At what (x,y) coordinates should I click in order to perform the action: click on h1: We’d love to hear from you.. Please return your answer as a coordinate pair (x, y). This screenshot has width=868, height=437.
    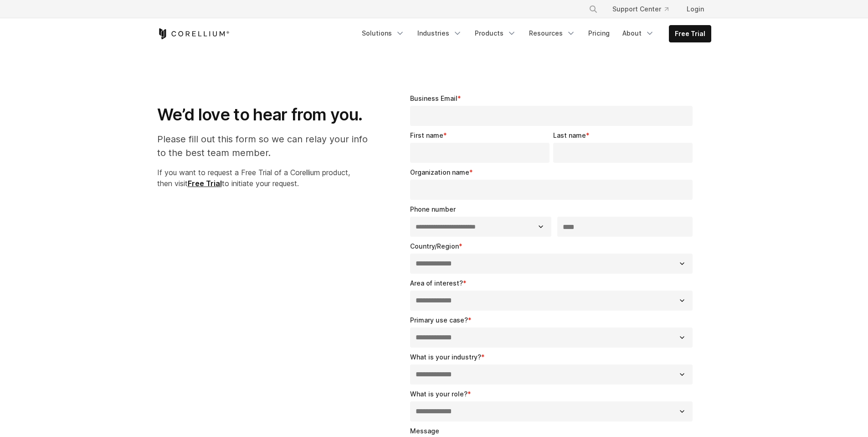
    Looking at the image, I should click on (267, 114).